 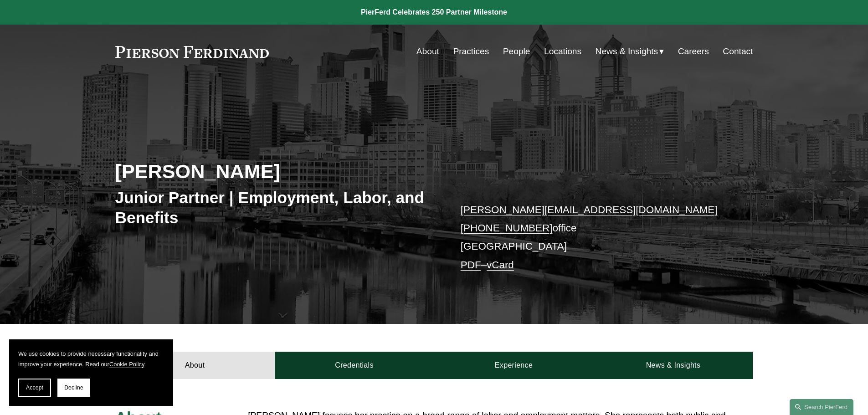 I want to click on a: Contact, so click(x=737, y=52).